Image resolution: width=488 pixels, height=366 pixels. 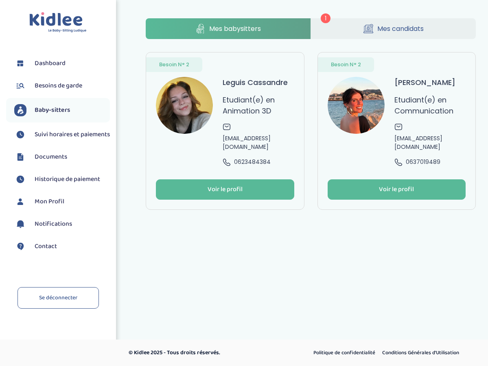 I want to click on span: 1, so click(x=326, y=18).